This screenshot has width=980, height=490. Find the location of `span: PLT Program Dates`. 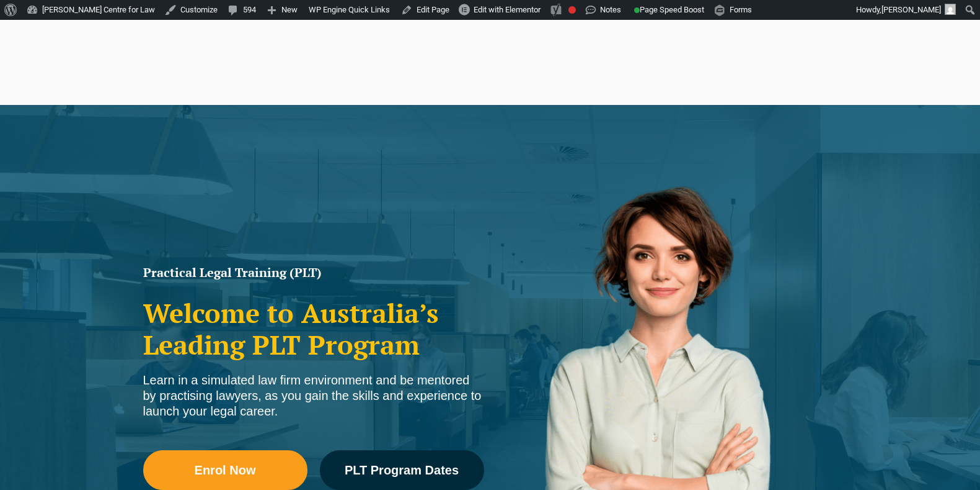

span: PLT Program Dates is located at coordinates (402, 470).